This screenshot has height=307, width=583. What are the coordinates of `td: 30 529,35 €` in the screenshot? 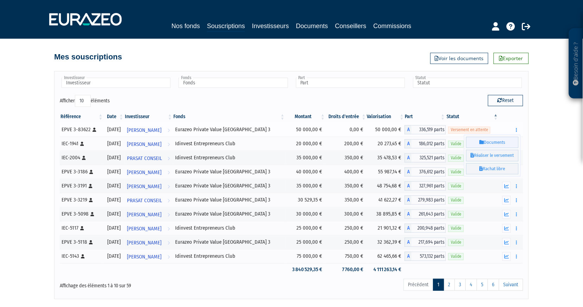 It's located at (305, 200).